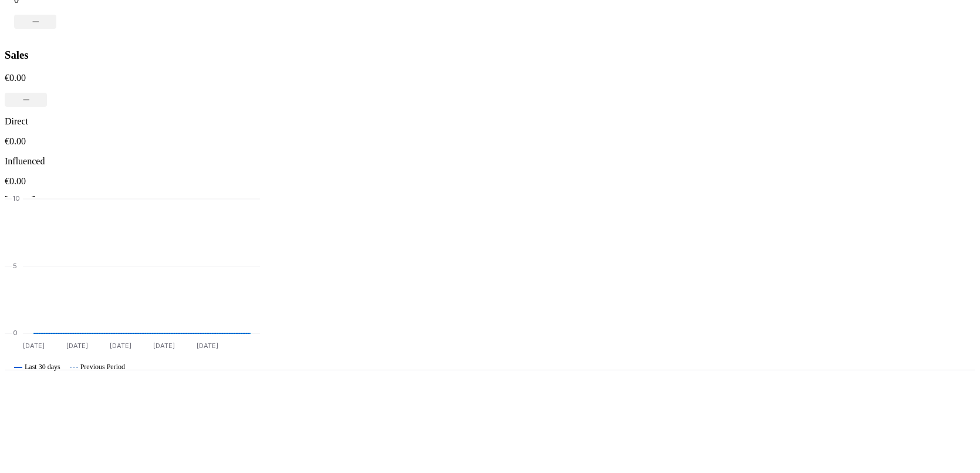 This screenshot has height=473, width=980. Describe the element at coordinates (15, 266) in the screenshot. I see `text: 5` at that location.